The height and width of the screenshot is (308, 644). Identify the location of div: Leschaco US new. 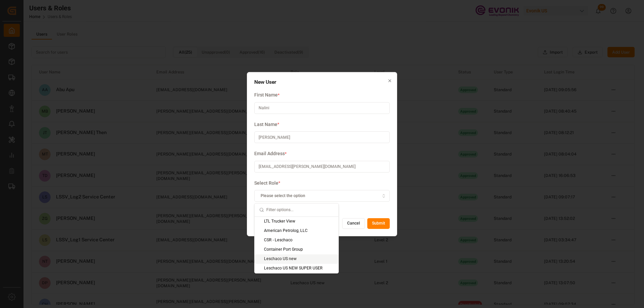
(297, 259).